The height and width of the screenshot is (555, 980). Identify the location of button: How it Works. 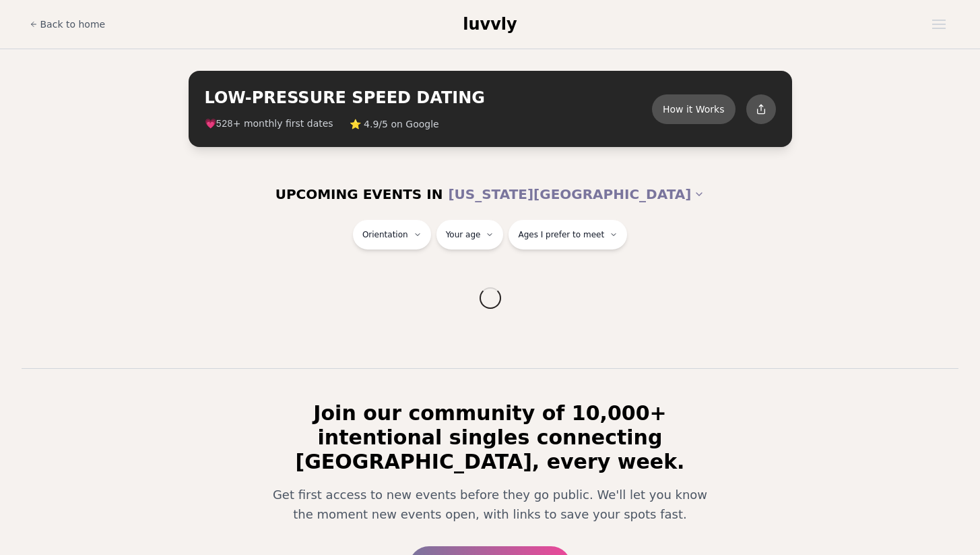
(694, 109).